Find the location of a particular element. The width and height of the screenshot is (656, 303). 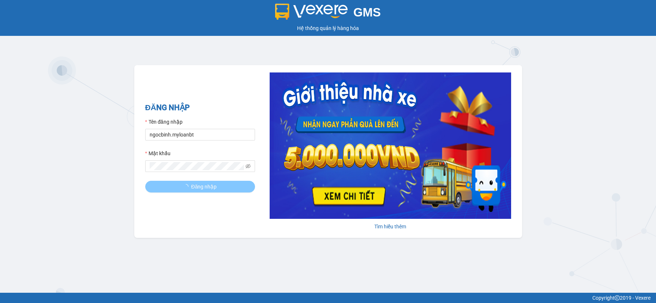

img: banner-0 is located at coordinates (390, 146).